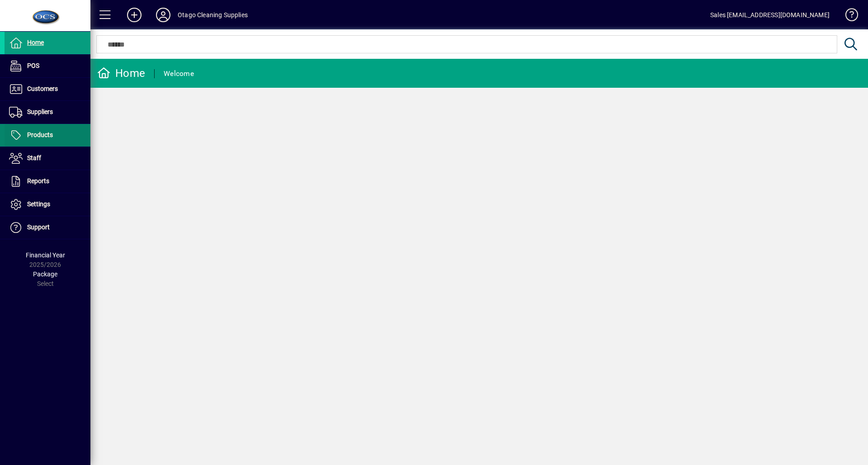 This screenshot has height=465, width=868. Describe the element at coordinates (179, 74) in the screenshot. I see `div: Welcome` at that location.